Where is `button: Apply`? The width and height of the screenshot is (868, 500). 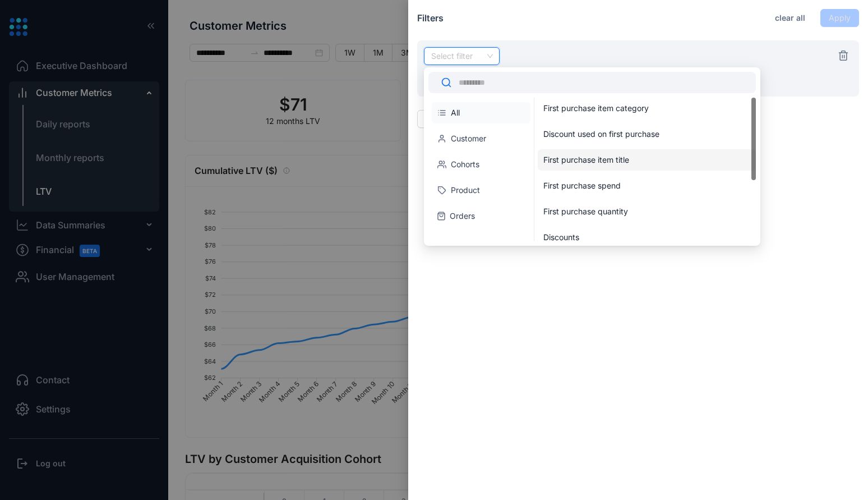
button: Apply is located at coordinates (839, 18).